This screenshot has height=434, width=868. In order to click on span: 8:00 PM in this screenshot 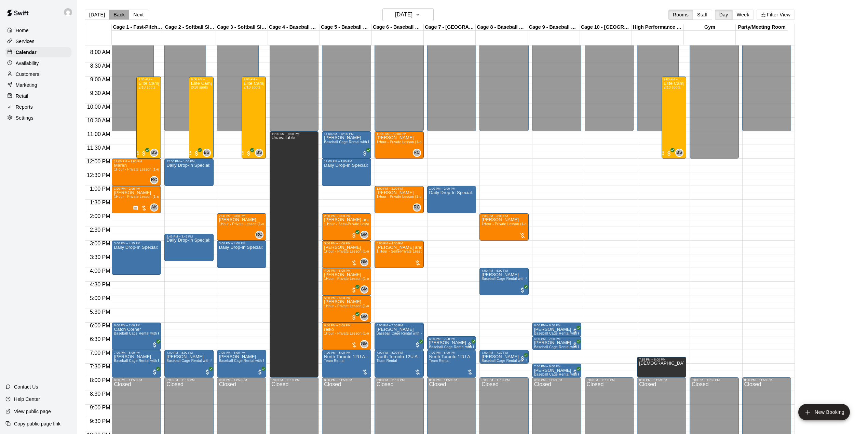, I will do `click(100, 381)`.